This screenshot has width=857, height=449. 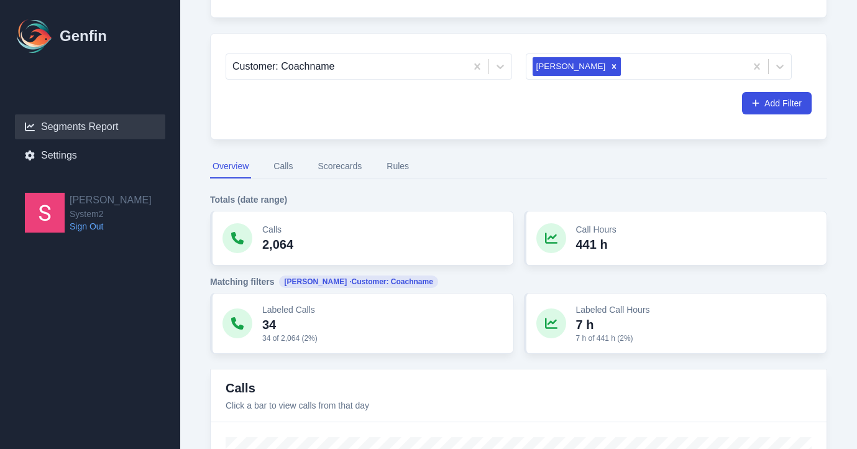 What do you see at coordinates (777, 103) in the screenshot?
I see `button: Add Filter` at bounding box center [777, 103].